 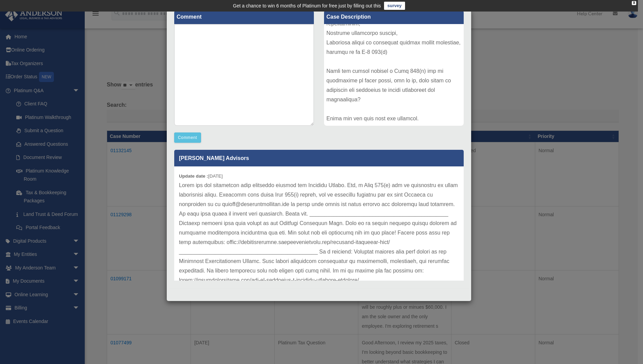 What do you see at coordinates (244, 17) in the screenshot?
I see `label: Comment` at bounding box center [244, 17].